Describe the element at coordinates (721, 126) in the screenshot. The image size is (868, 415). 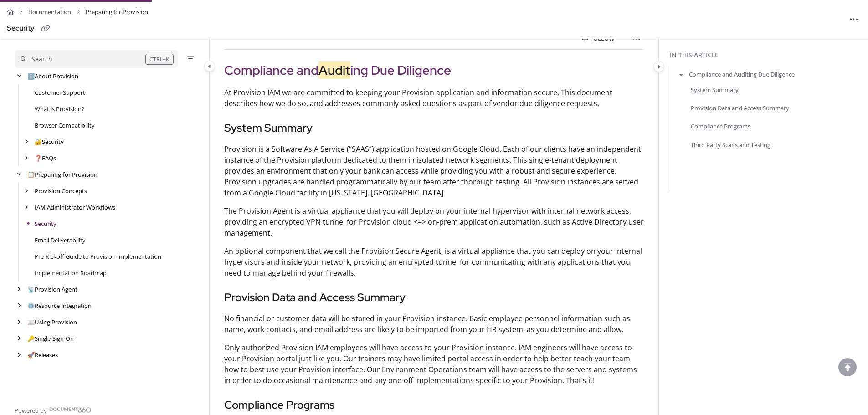
I see `a: Compliance Programs` at that location.